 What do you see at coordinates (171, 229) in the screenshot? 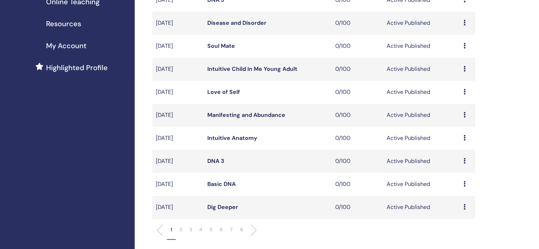
I see `p: 1` at bounding box center [171, 229].